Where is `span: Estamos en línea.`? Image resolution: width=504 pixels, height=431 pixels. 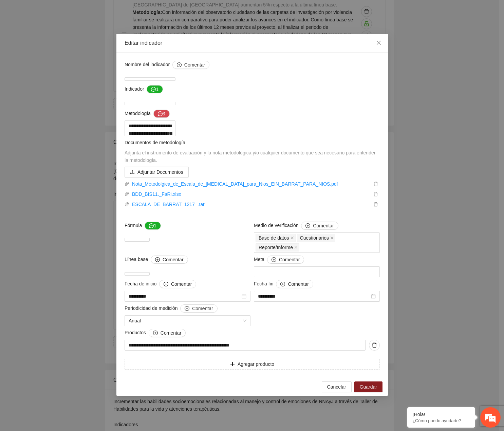
span: Estamos en línea. is located at coordinates (67, 125).